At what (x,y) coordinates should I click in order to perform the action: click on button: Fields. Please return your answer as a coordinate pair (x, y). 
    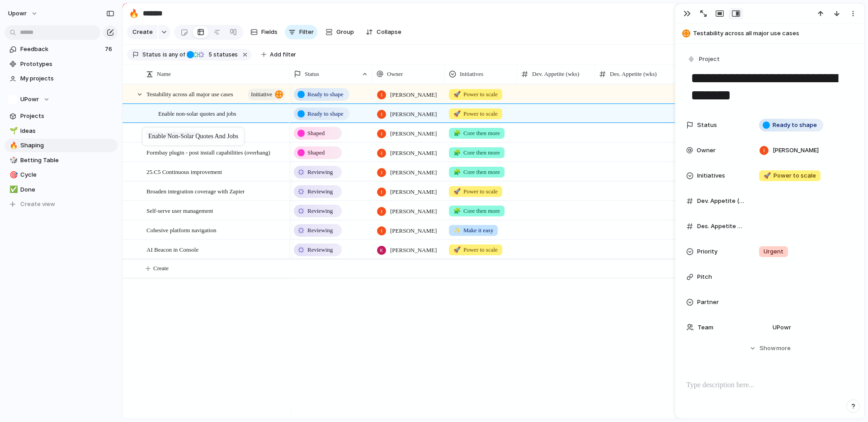
    Looking at the image, I should click on (264, 32).